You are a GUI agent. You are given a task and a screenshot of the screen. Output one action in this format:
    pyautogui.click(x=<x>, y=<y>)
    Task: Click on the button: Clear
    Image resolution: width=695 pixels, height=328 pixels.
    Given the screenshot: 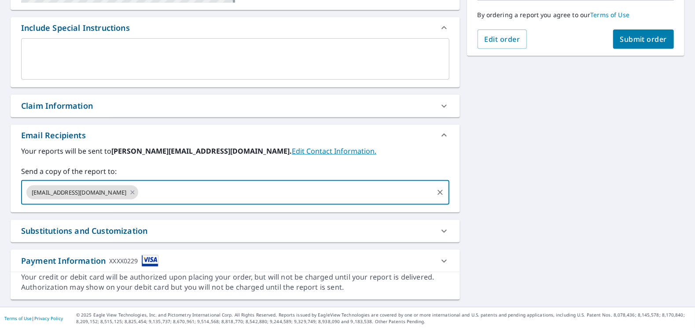 What is the action you would take?
    pyautogui.click(x=440, y=192)
    